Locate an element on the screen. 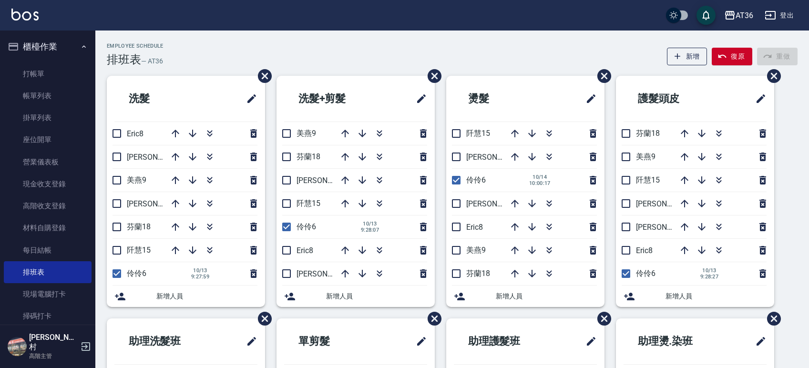  span: 9:28:27 is located at coordinates (710, 277).